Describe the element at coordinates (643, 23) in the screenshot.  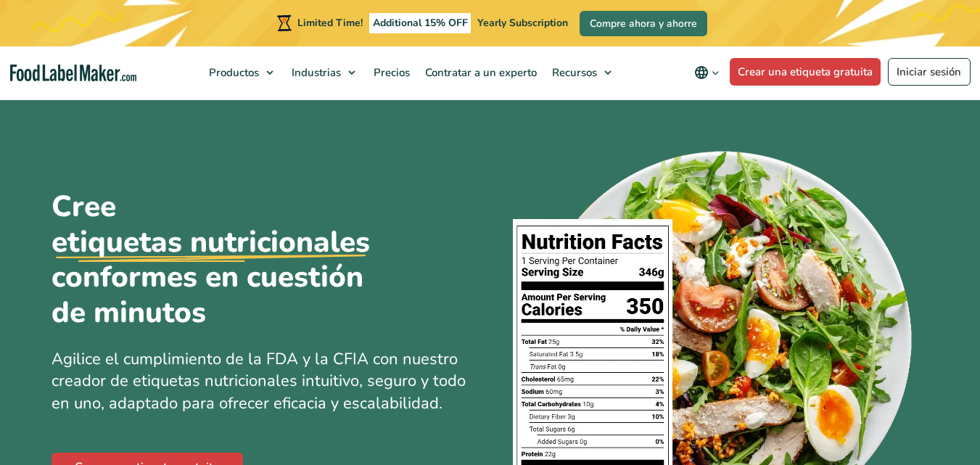
I see `a: Compre ahora y ahorre` at that location.